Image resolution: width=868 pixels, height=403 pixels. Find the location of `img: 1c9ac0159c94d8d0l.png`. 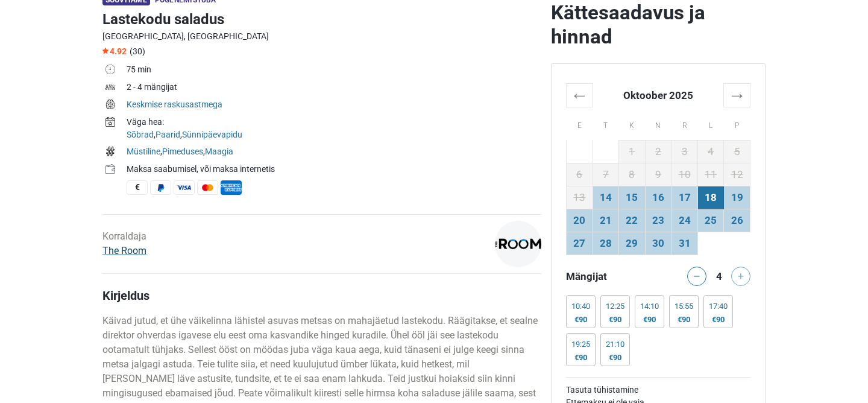

img: 1c9ac0159c94d8d0l.png is located at coordinates (518, 244).